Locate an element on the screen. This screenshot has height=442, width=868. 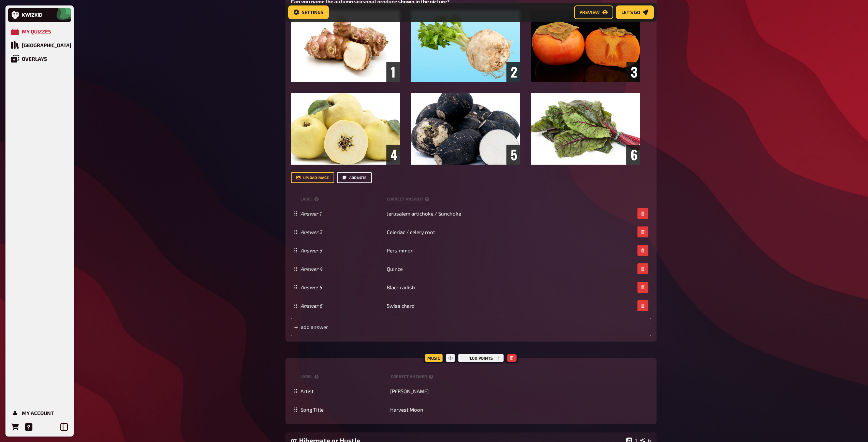
span: Black radish is located at coordinates (401, 287).